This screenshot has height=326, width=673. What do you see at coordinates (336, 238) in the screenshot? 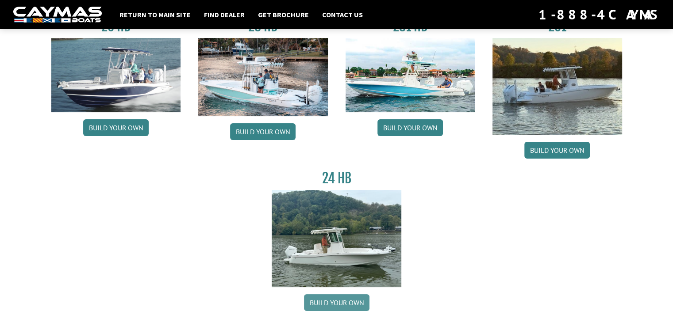
I see `img: 24_HB_thumbnail.jpg` at bounding box center [336, 238].